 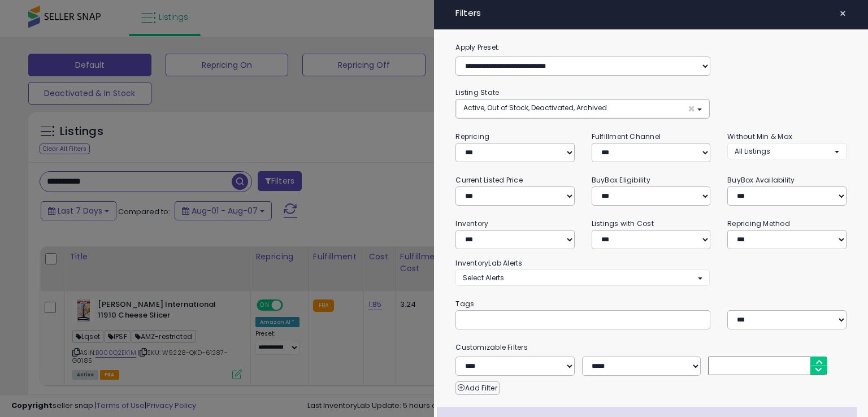 What do you see at coordinates (650, 304) in the screenshot?
I see `small: Tags` at bounding box center [650, 304].